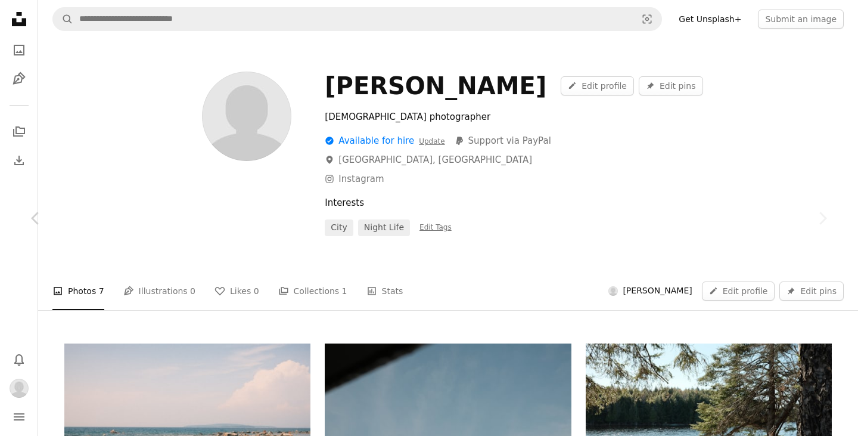 This screenshot has width=858, height=436. I want to click on a: Collections, so click(19, 132).